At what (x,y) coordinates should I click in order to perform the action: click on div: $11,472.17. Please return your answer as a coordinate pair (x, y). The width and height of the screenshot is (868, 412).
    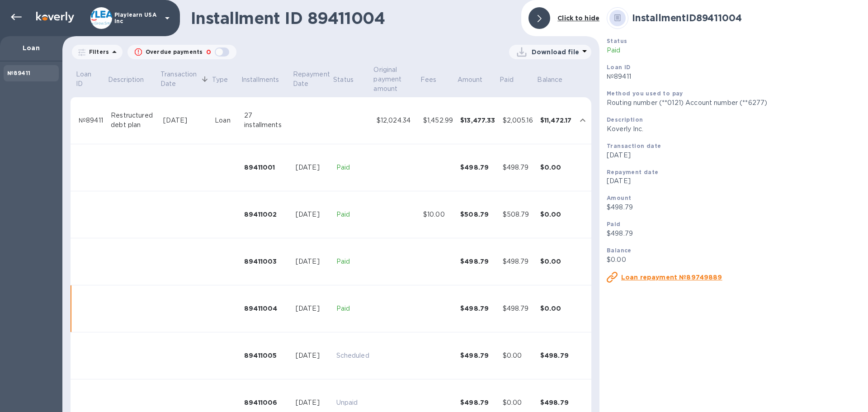
    Looking at the image, I should click on (557, 121).